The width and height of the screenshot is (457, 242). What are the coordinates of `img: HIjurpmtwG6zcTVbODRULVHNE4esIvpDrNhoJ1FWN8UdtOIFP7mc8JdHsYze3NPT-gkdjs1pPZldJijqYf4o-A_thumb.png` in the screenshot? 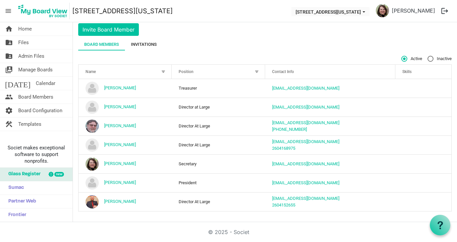 It's located at (92, 126).